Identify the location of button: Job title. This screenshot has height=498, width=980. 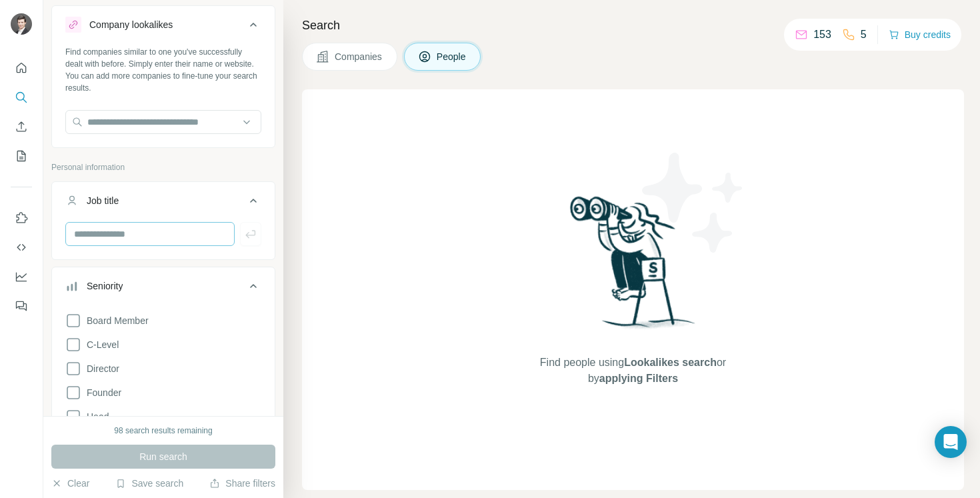
(163, 203).